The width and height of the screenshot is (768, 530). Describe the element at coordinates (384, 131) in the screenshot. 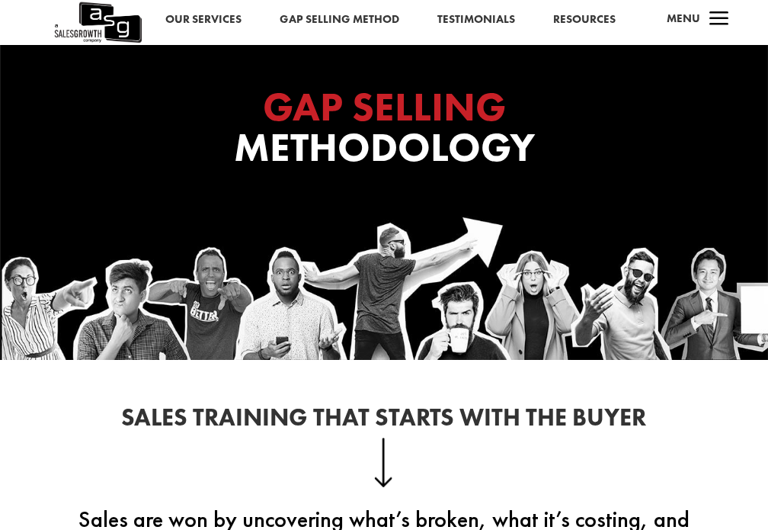

I see `h1: Methodology` at that location.